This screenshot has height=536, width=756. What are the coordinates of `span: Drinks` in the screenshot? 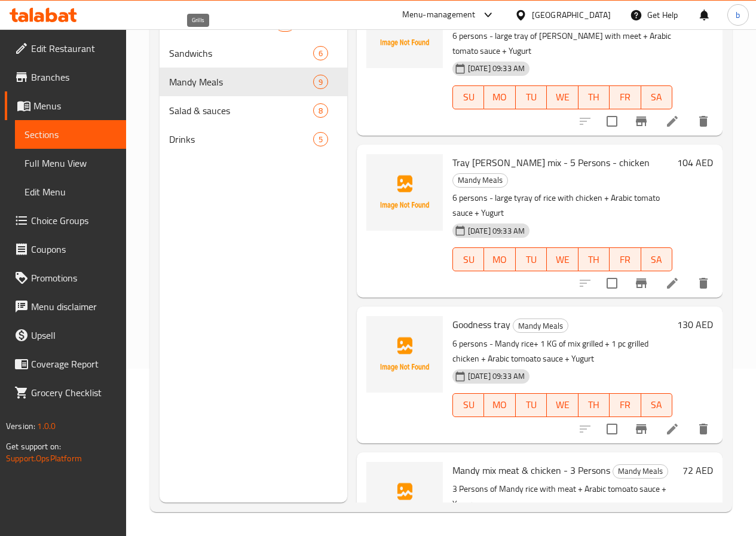 It's located at (241, 139).